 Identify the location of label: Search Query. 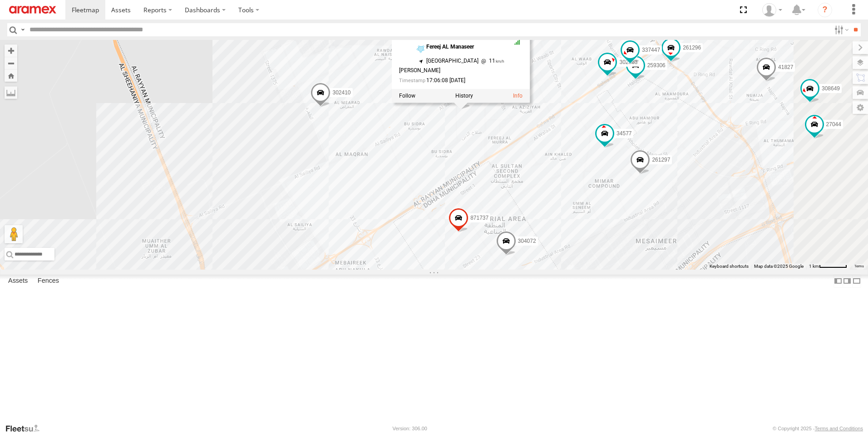
(23, 30).